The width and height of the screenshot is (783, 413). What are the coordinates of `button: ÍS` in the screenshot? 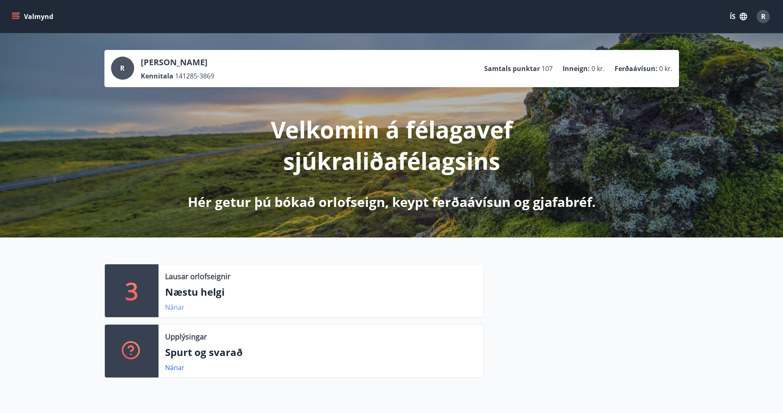 It's located at (738, 17).